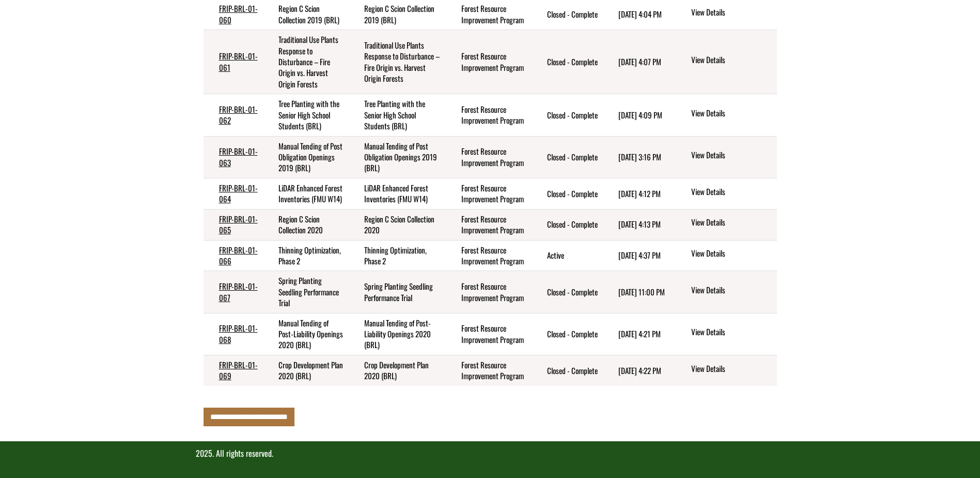  I want to click on td: 5/7/2025 4:13 PM, so click(638, 224).